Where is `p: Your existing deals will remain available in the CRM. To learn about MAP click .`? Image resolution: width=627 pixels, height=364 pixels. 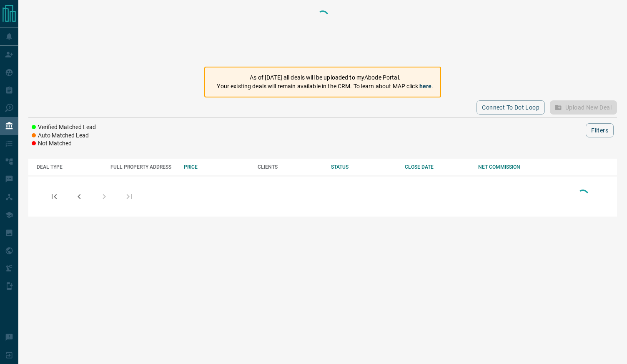
p: Your existing deals will remain available in the CRM. To learn about MAP click . is located at coordinates (325, 86).